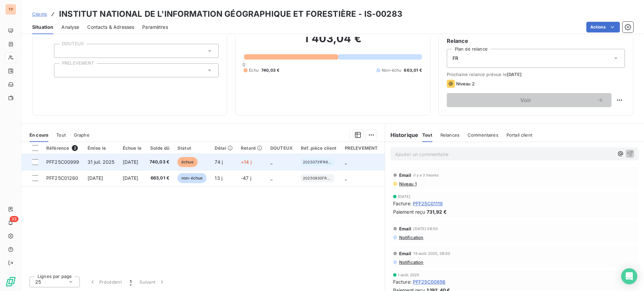 This screenshot has width=644, height=291. Describe the element at coordinates (111, 27) in the screenshot. I see `span: Contacts & Adresses` at that location.